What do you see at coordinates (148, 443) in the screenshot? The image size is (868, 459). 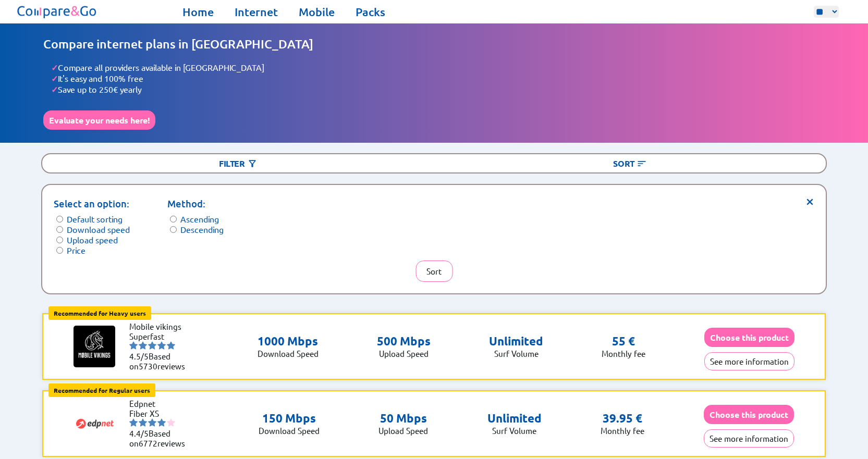 I see `span: 6772` at bounding box center [148, 443].